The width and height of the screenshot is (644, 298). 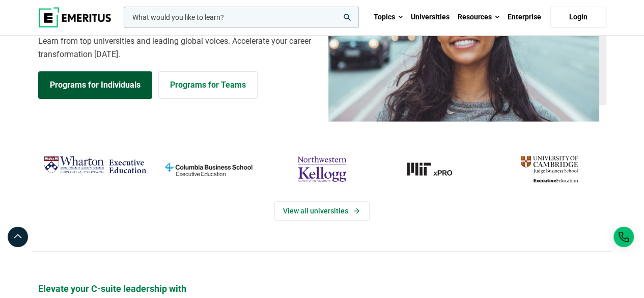 I want to click on a: View Universities, so click(x=322, y=211).